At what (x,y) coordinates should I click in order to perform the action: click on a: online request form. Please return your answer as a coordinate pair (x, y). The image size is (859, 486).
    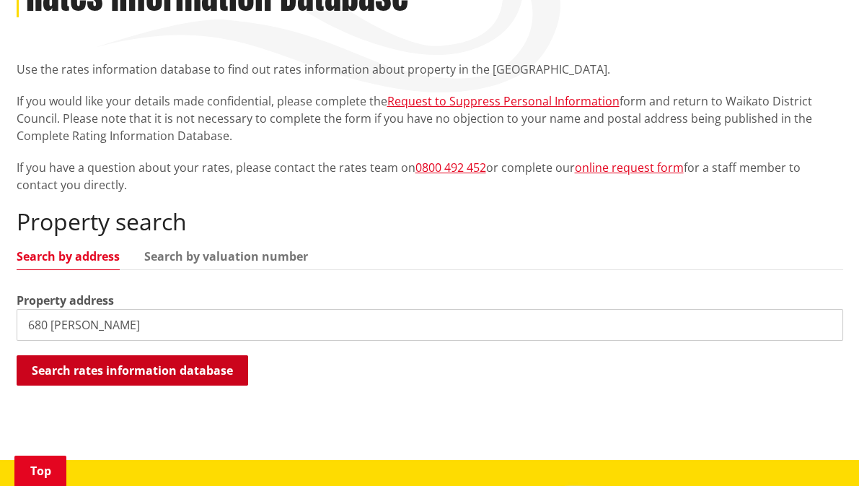
    Looking at the image, I should click on (629, 167).